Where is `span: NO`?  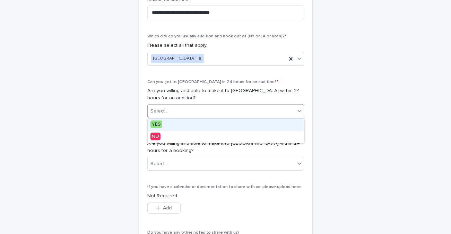
span: NO is located at coordinates (155, 137).